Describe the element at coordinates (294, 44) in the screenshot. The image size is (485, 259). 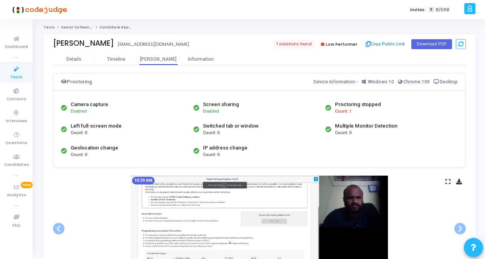
I see `span: 1 violations found` at that location.